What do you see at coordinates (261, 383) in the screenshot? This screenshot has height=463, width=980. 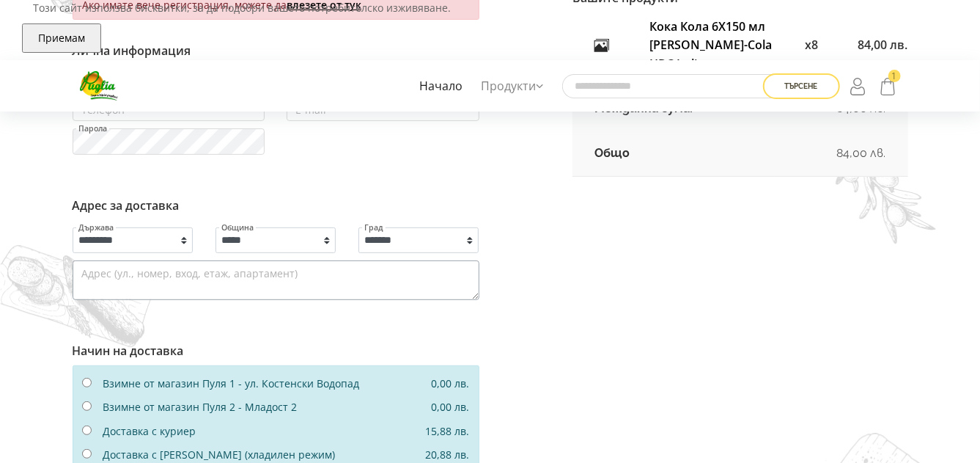 I see `div: Взимне от магазин Пуля 1 - ул. Костенски Водопад` at bounding box center [261, 383].